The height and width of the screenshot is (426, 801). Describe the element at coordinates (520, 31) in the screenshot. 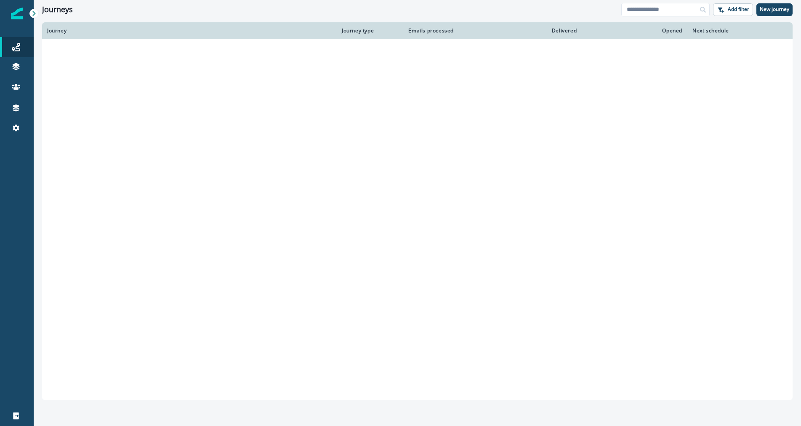

I see `div: Delivered` at that location.